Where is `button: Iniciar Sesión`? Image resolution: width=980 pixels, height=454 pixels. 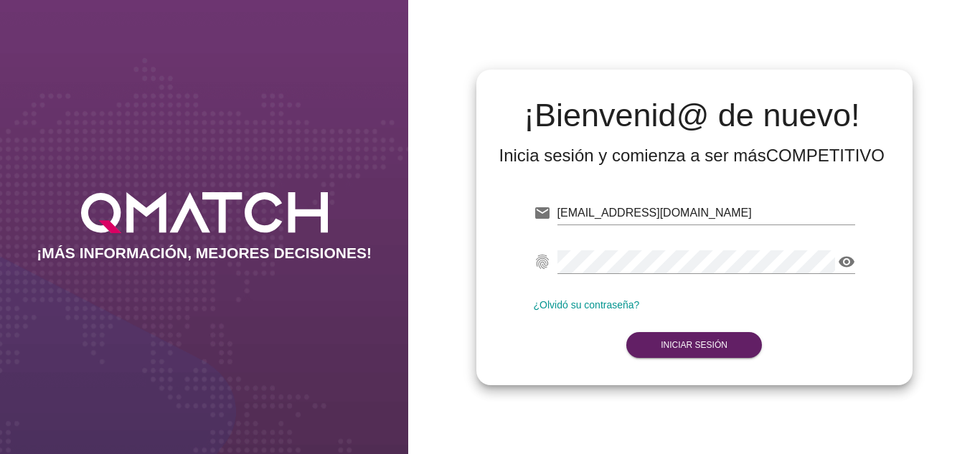
button: Iniciar Sesión is located at coordinates (694, 345).